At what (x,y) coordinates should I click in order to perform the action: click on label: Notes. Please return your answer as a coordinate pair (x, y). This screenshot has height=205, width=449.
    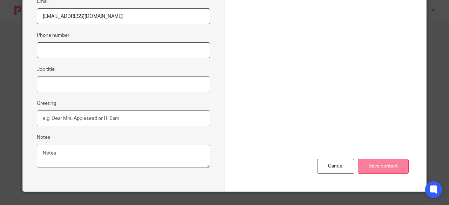
    Looking at the image, I should click on (44, 138).